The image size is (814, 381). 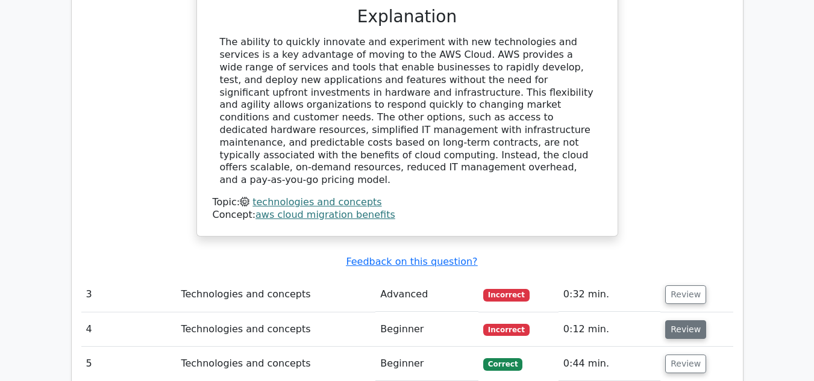 What do you see at coordinates (317, 202) in the screenshot?
I see `a: technologies and concepts` at bounding box center [317, 202].